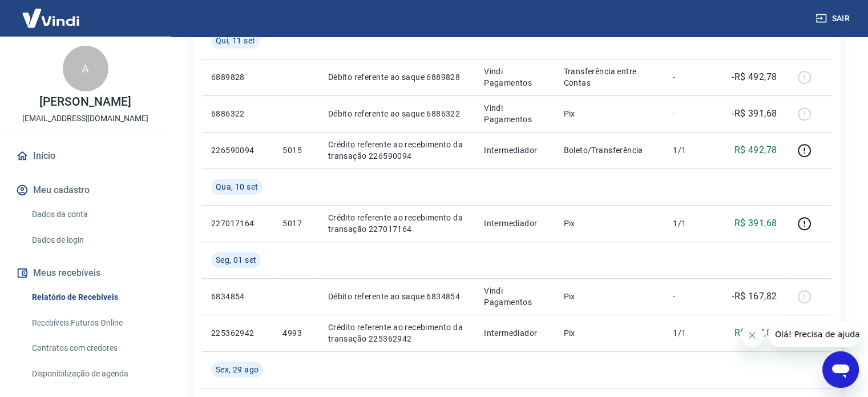 The height and width of the screenshot is (397, 868). What do you see at coordinates (295, 333) in the screenshot?
I see `p: 4993` at bounding box center [295, 333].